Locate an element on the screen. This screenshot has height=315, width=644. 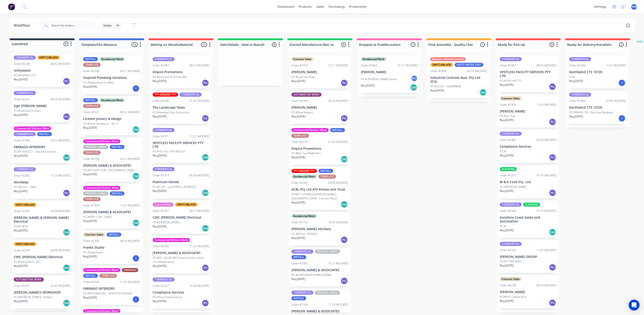
p: Licester Joinery & Design is located at coordinates (112, 119).